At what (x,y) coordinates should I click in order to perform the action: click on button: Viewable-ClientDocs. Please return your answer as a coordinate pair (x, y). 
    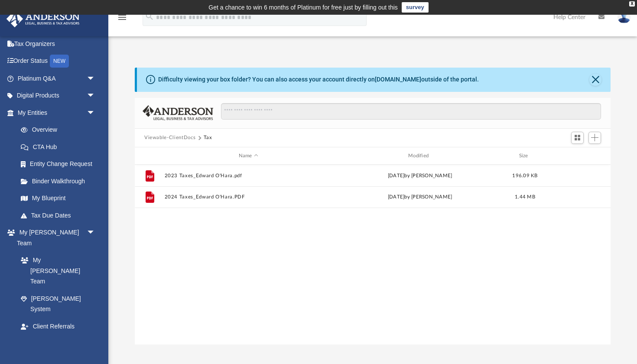
    Looking at the image, I should click on (170, 138).